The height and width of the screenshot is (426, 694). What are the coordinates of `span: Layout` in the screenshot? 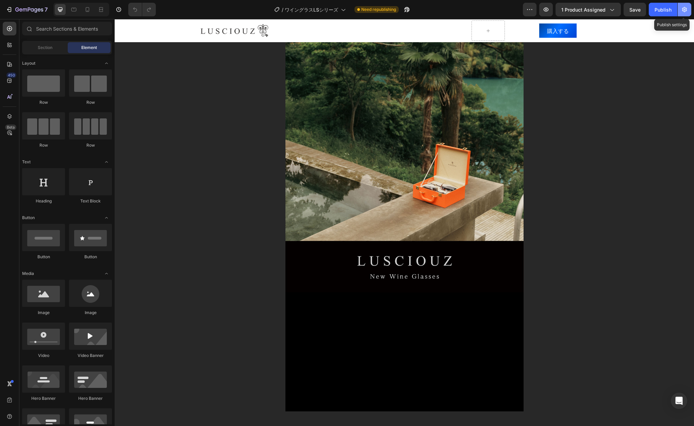 It's located at (29, 63).